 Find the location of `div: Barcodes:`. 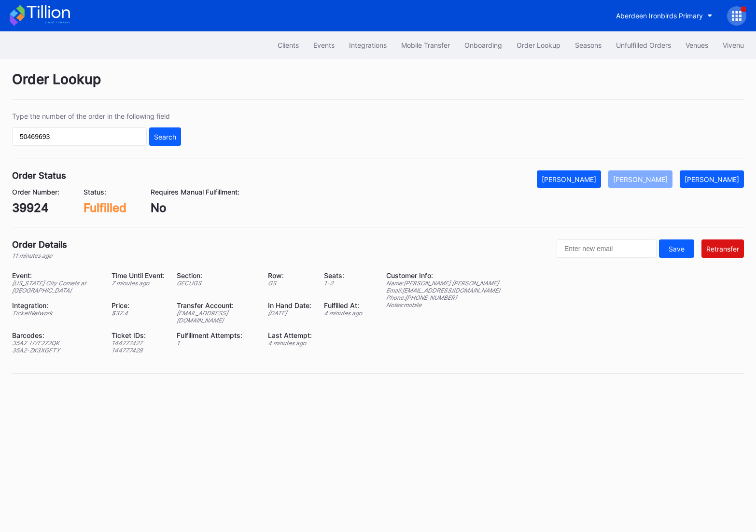

div: Barcodes: is located at coordinates (56, 335).